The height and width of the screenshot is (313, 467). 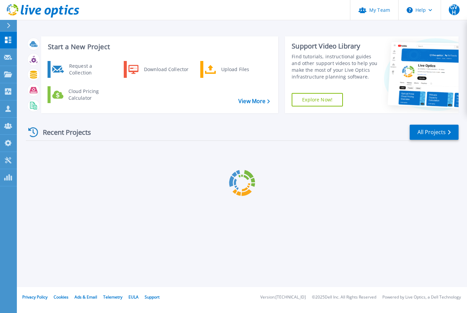 What do you see at coordinates (90, 69) in the screenshot?
I see `div: Request a Collection` at bounding box center [90, 69].